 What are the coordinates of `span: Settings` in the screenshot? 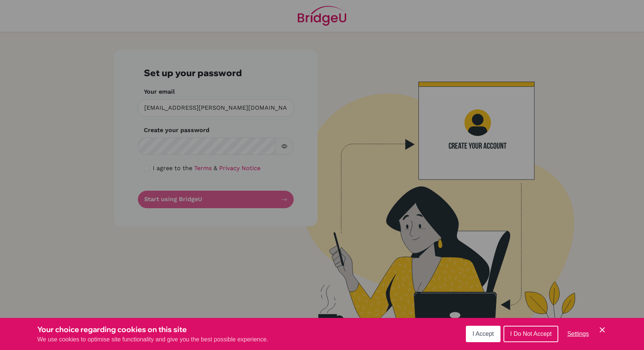 It's located at (578, 333).